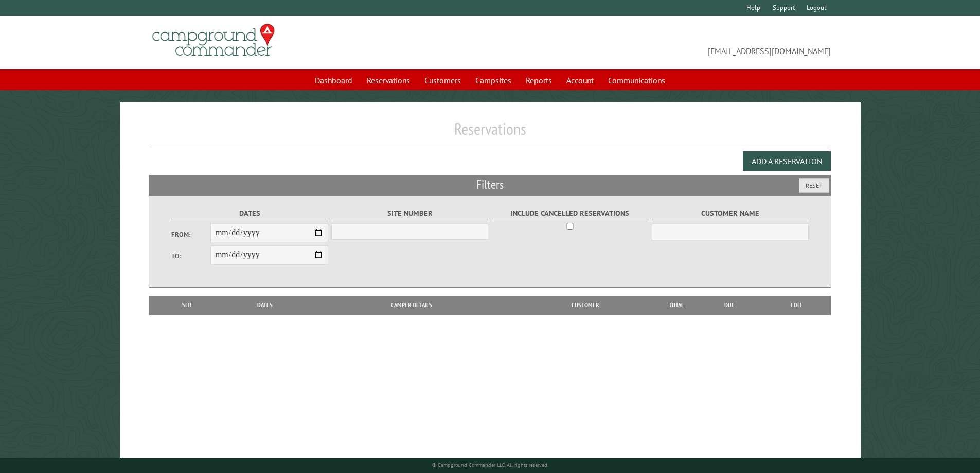 This screenshot has height=473, width=980. What do you see at coordinates (814, 186) in the screenshot?
I see `button: Reset` at bounding box center [814, 186].